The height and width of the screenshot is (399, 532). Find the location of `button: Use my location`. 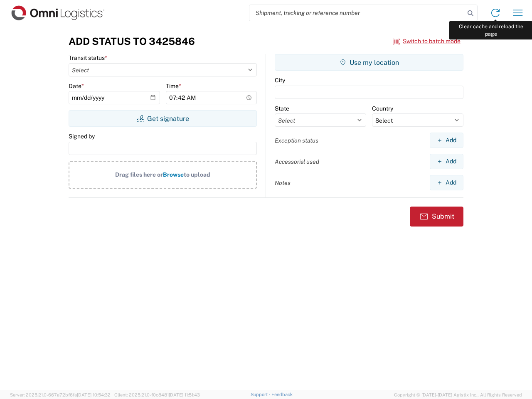

button: Use my location is located at coordinates (369, 63).